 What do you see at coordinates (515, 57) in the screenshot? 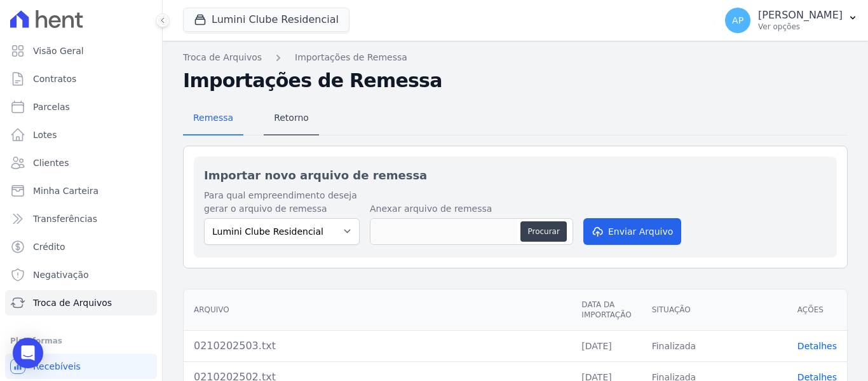
I see `nav: Breadcrumb` at bounding box center [515, 57].